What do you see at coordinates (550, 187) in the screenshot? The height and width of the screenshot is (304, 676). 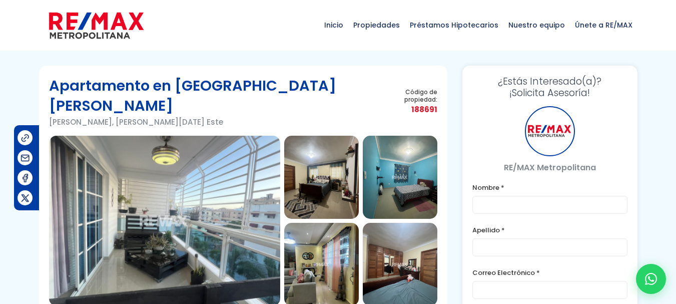 I see `label: Nombre *` at bounding box center [550, 187].